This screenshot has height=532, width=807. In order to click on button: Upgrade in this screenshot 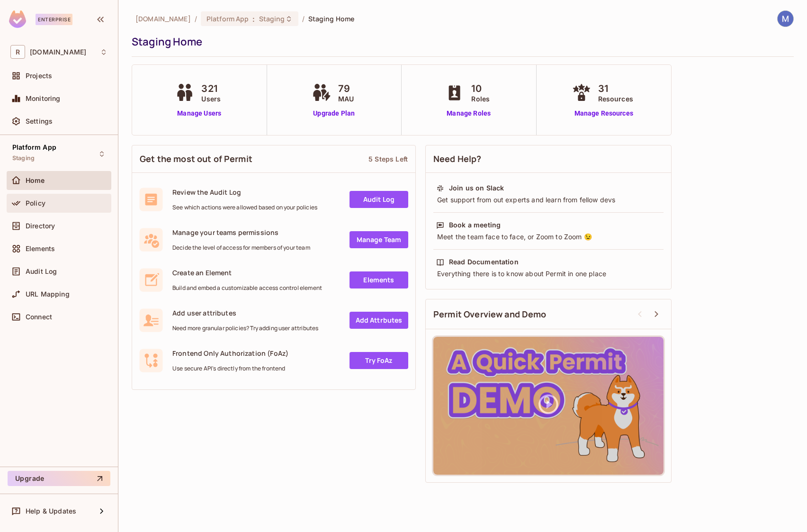, I will do `click(59, 478)`.